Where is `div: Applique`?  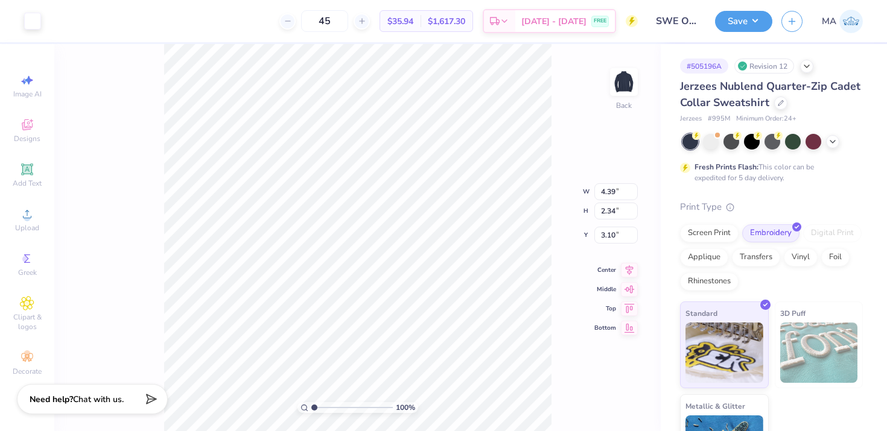
div: Applique is located at coordinates (704, 258).